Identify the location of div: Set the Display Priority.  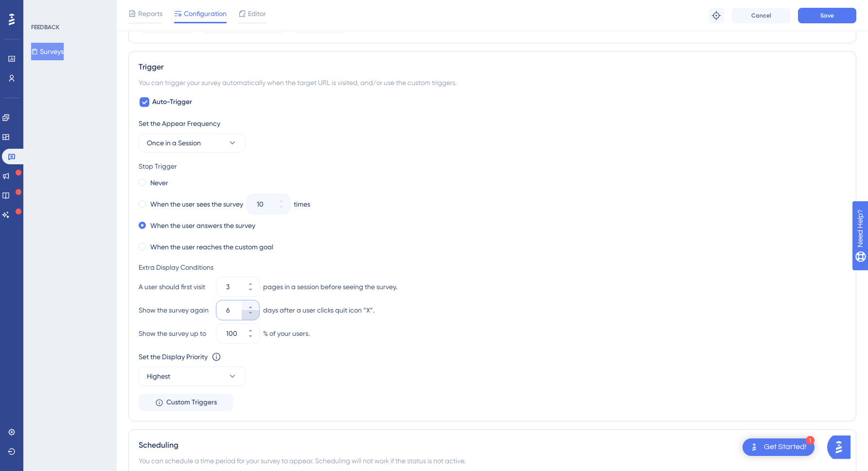
(173, 357).